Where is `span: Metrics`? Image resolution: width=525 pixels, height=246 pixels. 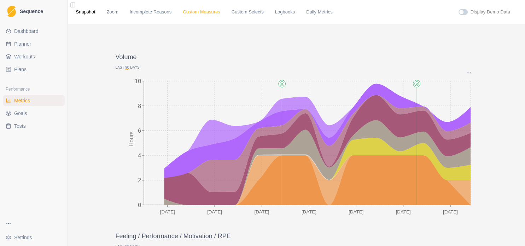 span: Metrics is located at coordinates (22, 100).